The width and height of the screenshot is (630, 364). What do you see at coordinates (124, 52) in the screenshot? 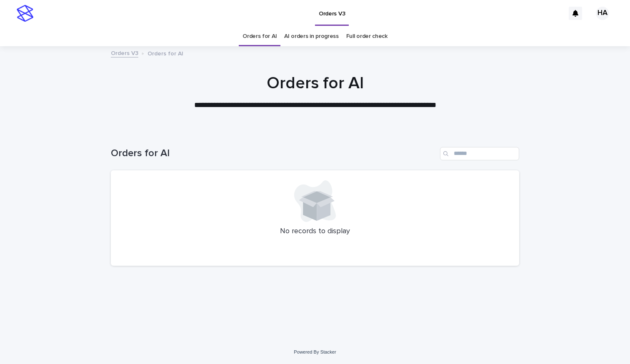
I see `a: Orders V3` at bounding box center [124, 52].